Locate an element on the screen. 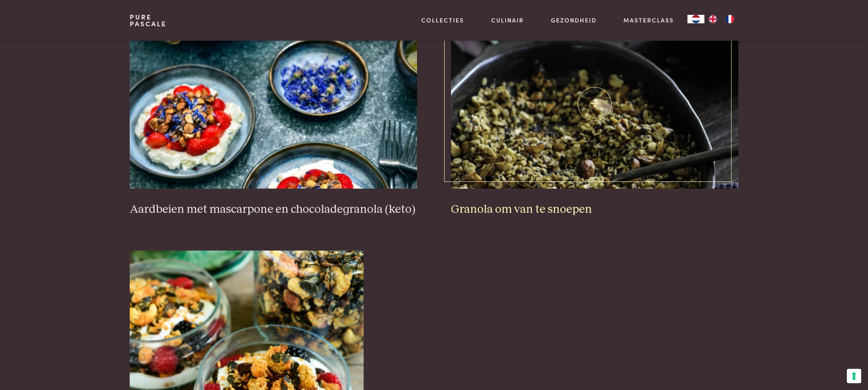 This screenshot has height=390, width=868. img: Granola om van te snoepen is located at coordinates (594, 104).